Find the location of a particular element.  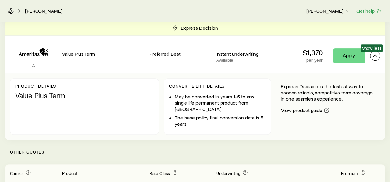

p: Preferred Best is located at coordinates (180, 54).